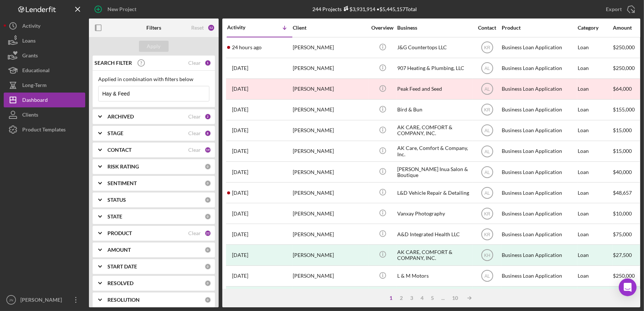 The width and height of the screenshot is (644, 311). Describe the element at coordinates (34, 86) in the screenshot. I see `div: Long-Term` at that location.